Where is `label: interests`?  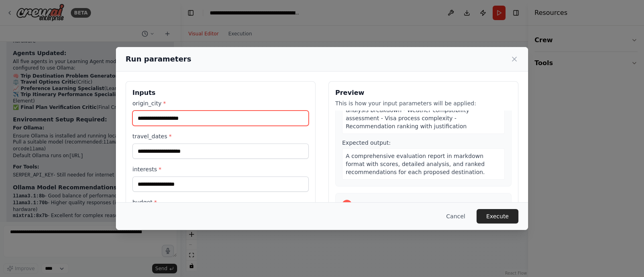
label: interests is located at coordinates (220, 169).